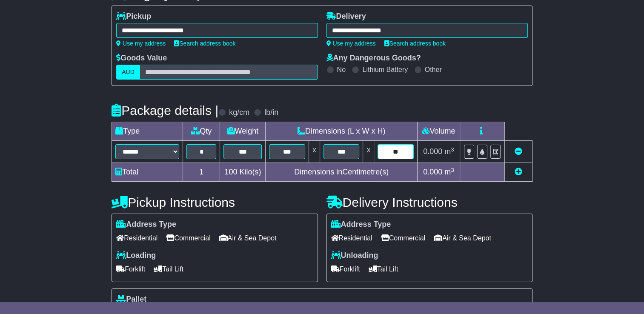  Describe the element at coordinates (201, 132) in the screenshot. I see `td: Qty` at that location.